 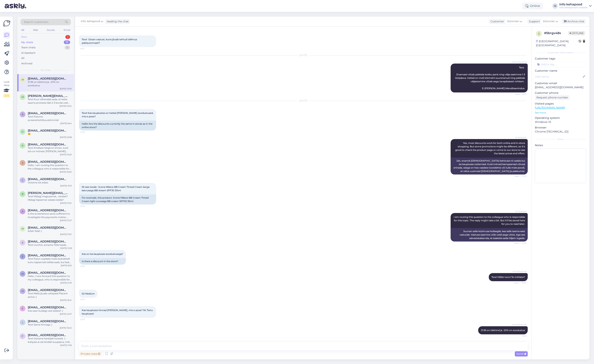 What do you see at coordinates (560, 122) in the screenshot?
I see `p: Windows 10` at bounding box center [560, 122].